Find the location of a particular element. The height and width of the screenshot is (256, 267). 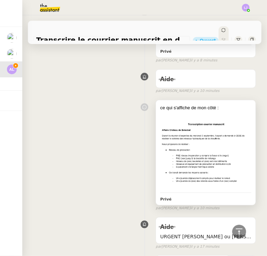

img: users%2FTDxDvmCjFdN3QFePFNGdQUcJcQk1%2Favatar%2F0cfb3a67-8790-4592-a9ec-92226c678442 is located at coordinates (12, 54).